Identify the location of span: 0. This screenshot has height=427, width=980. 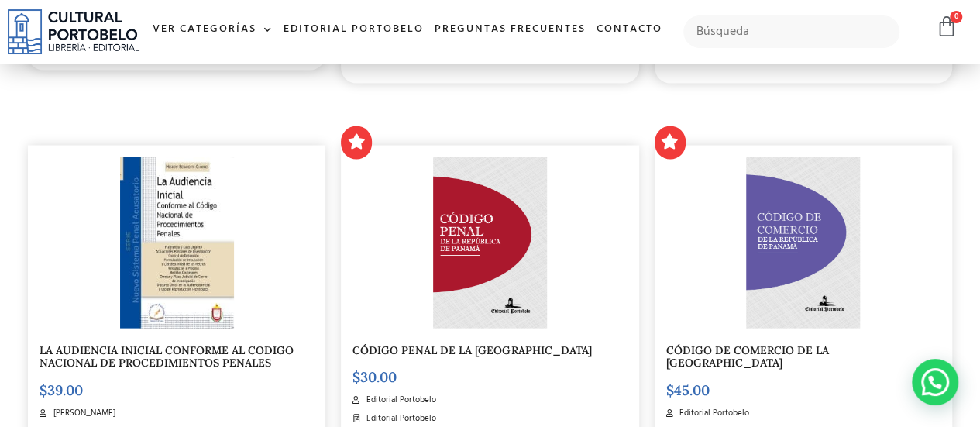
(956, 17).